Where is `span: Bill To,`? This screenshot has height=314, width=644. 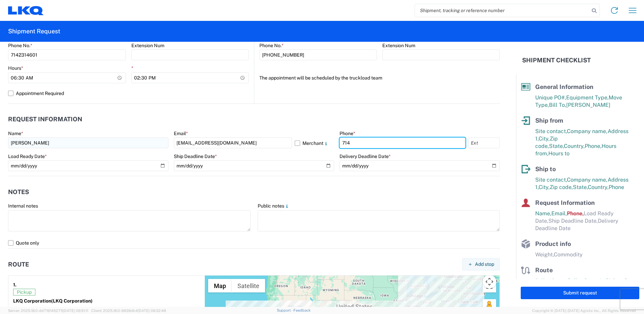
span: Bill To, is located at coordinates (558, 105).